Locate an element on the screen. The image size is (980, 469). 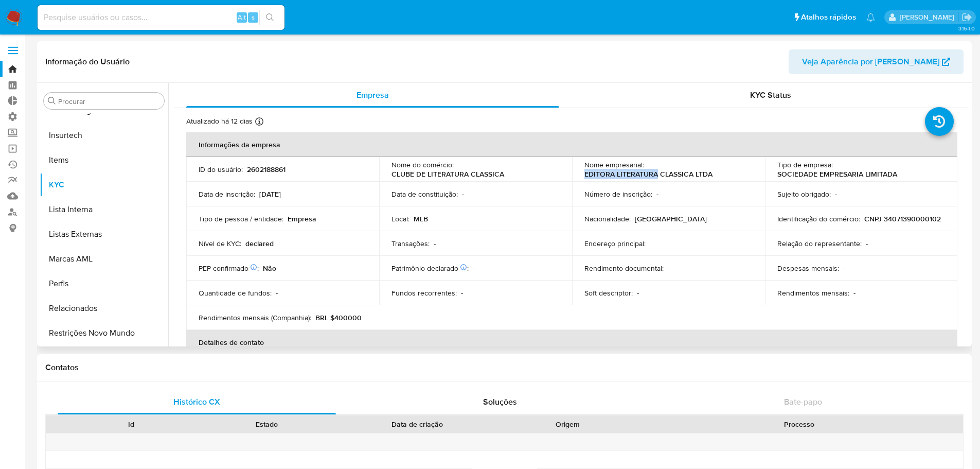
p: edgar.zuliani@mercadolivre.com is located at coordinates (929, 17).